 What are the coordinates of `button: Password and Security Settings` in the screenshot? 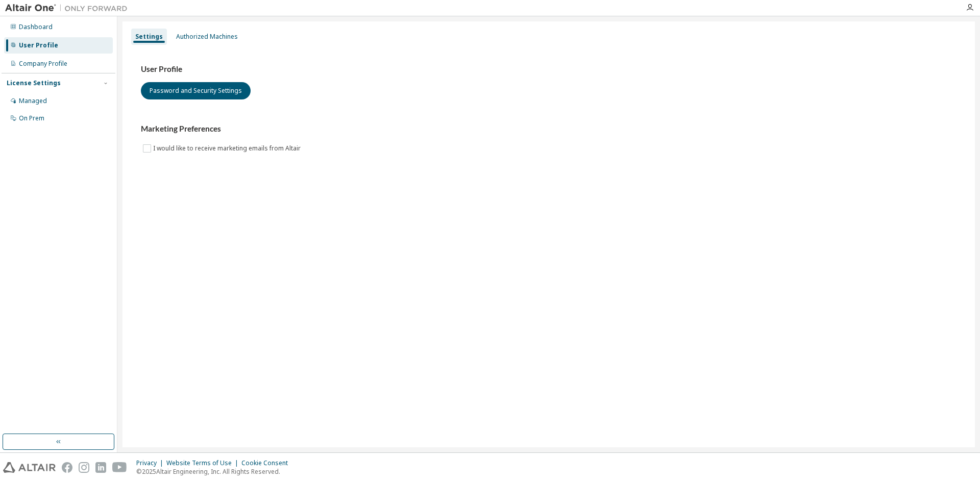 It's located at (195, 91).